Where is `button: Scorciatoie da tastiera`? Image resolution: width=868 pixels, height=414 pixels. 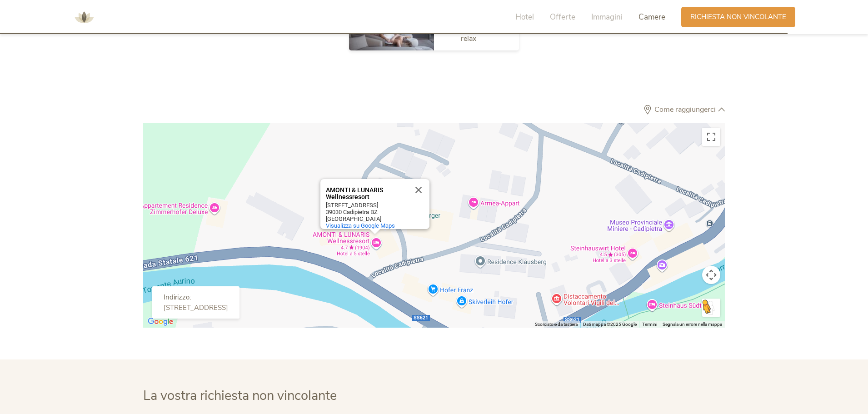
button: Scorciatoie da tastiera is located at coordinates (556, 324).